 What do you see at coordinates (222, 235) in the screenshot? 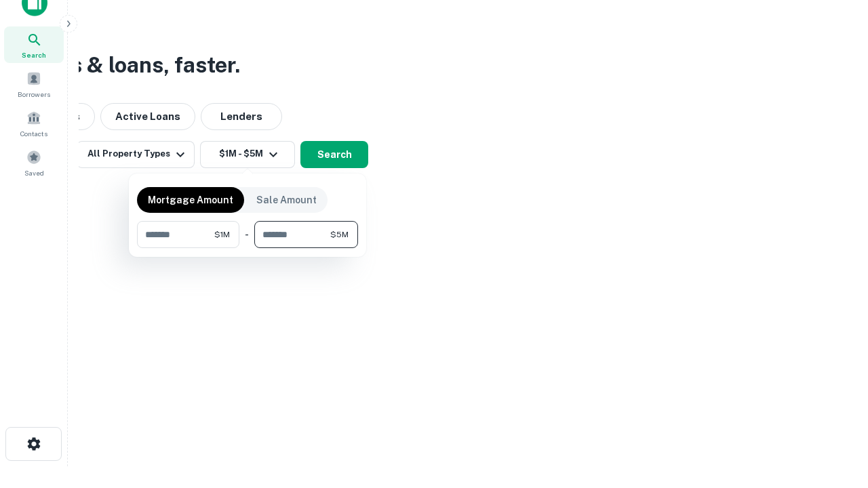
I see `span: $1M` at bounding box center [222, 235].